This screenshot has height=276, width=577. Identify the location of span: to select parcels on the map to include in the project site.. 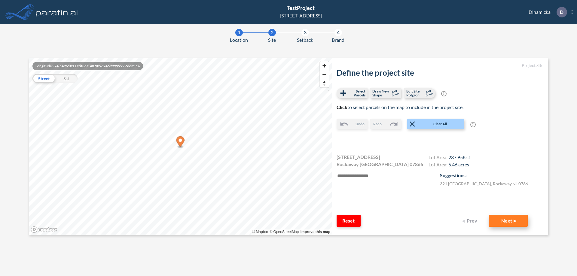
(400, 107).